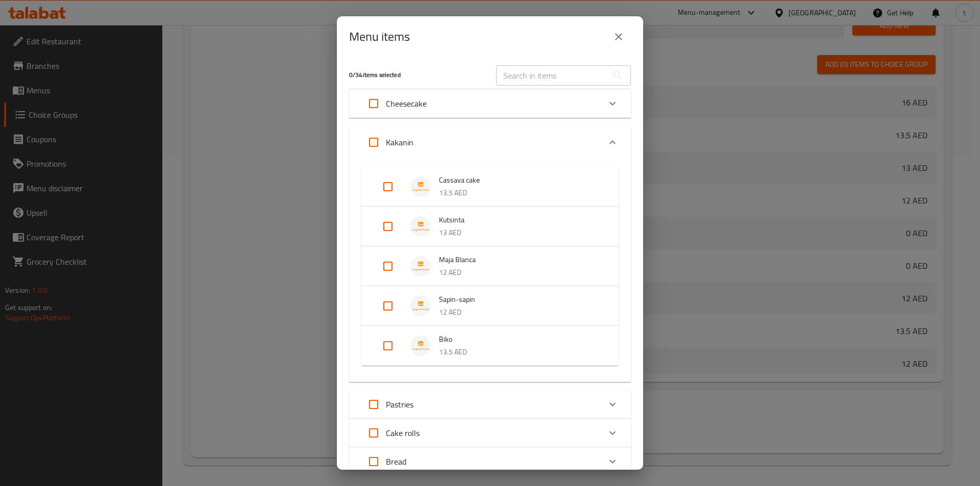  Describe the element at coordinates (380, 37) in the screenshot. I see `h2: Menu items` at that location.